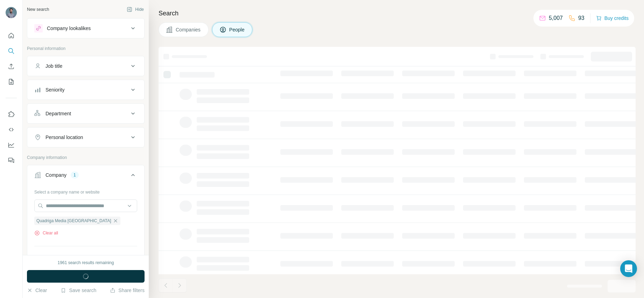 The height and width of the screenshot is (298, 644). What do you see at coordinates (629, 269) in the screenshot?
I see `div: Open Intercom Messenger` at bounding box center [629, 269].